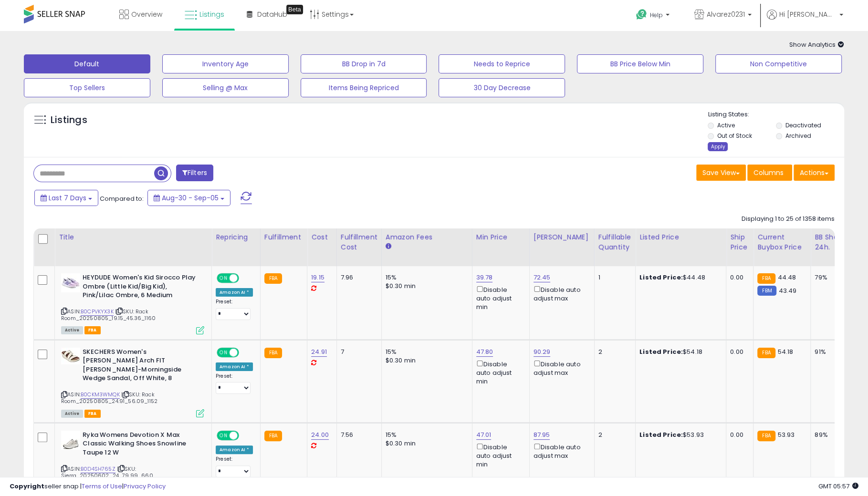 The width and height of the screenshot is (868, 496). Describe the element at coordinates (542, 434) in the screenshot. I see `a: 87.95` at that location.